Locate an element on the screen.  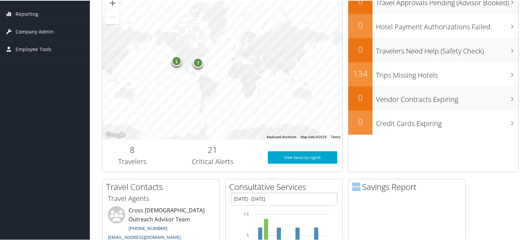
h3: Credit Cards Expiring is located at coordinates (447, 121).